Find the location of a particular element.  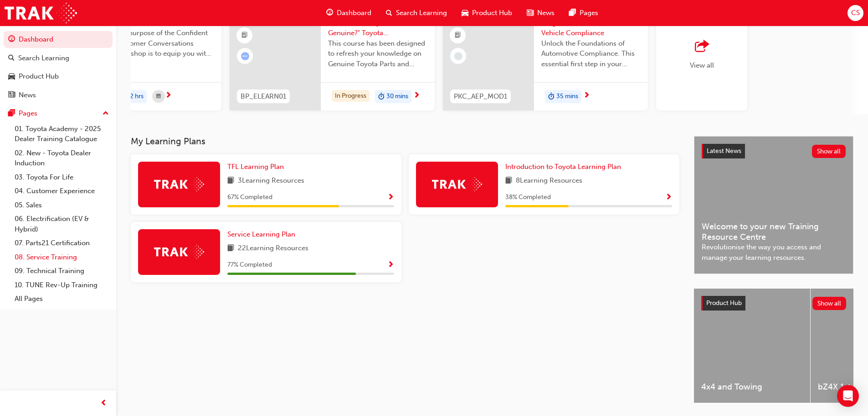

span: View all is located at coordinates (702, 65).